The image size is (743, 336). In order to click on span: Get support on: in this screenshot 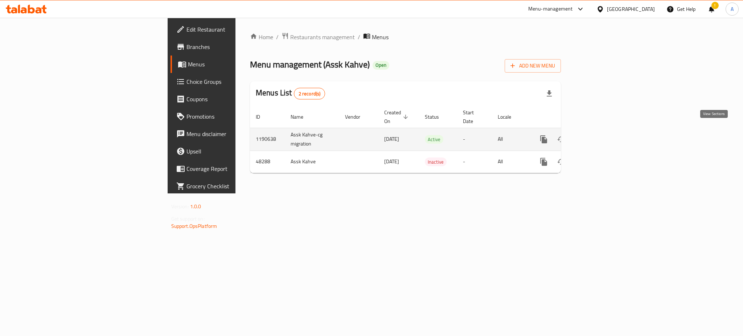, I will do `click(188, 219)`.